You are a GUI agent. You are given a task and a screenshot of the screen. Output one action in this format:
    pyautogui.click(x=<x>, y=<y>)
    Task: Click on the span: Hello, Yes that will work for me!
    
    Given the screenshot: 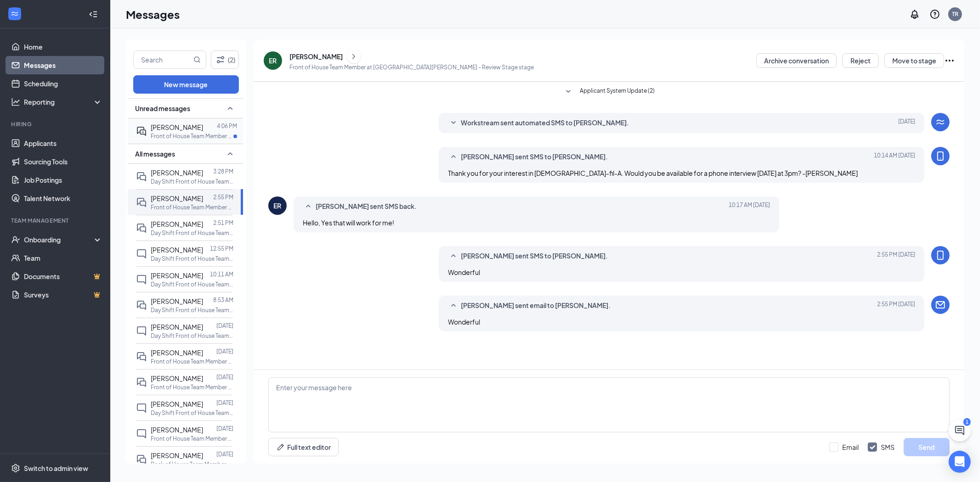 What is the action you would take?
    pyautogui.click(x=348, y=223)
    